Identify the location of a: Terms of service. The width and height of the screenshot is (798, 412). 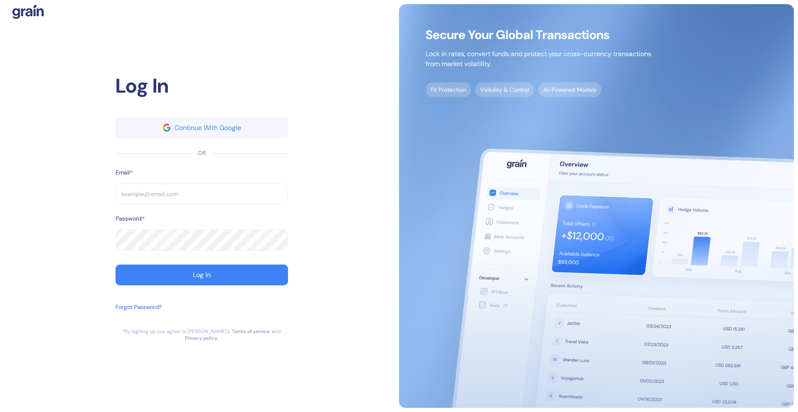
(251, 332).